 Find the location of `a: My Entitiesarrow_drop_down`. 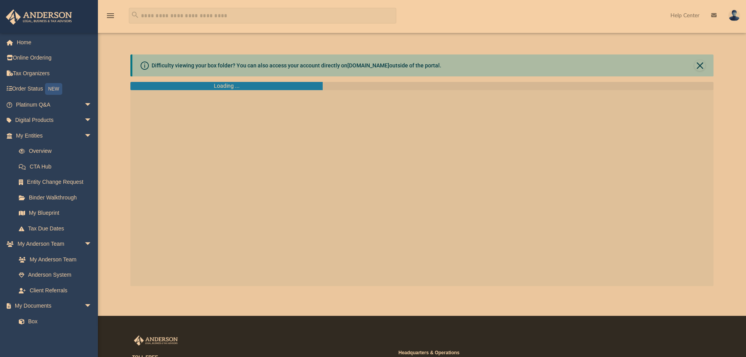

a: My Entitiesarrow_drop_down is located at coordinates (54, 136).